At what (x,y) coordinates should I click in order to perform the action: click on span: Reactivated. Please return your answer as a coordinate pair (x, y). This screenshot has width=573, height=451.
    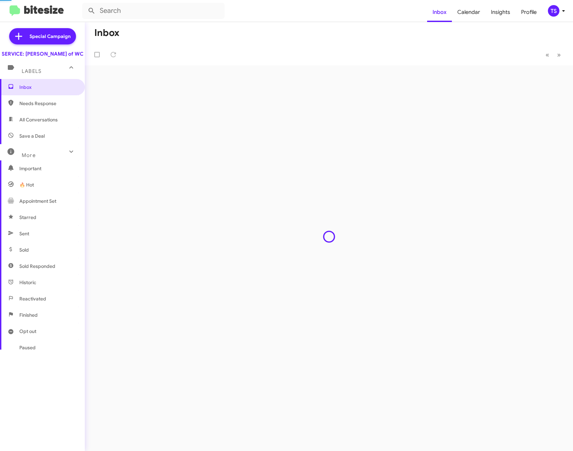
    Looking at the image, I should click on (33, 299).